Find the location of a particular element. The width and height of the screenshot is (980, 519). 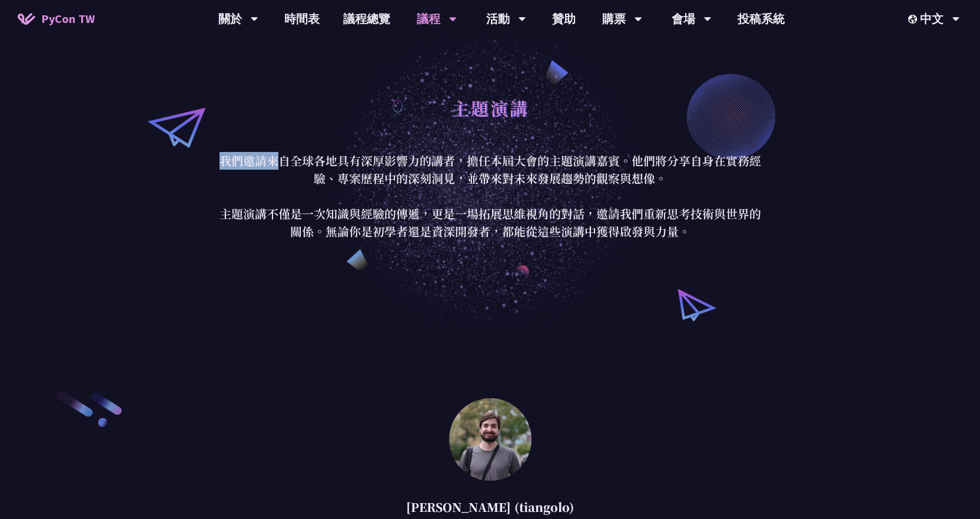

a: PyCon TW is located at coordinates (56, 19).